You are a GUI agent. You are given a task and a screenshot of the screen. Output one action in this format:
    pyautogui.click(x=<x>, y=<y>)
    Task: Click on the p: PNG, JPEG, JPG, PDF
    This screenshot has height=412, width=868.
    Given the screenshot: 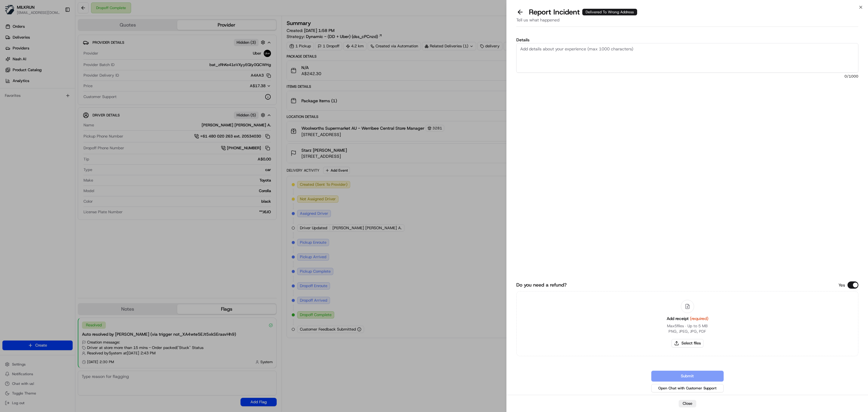 What is the action you would take?
    pyautogui.click(x=687, y=332)
    